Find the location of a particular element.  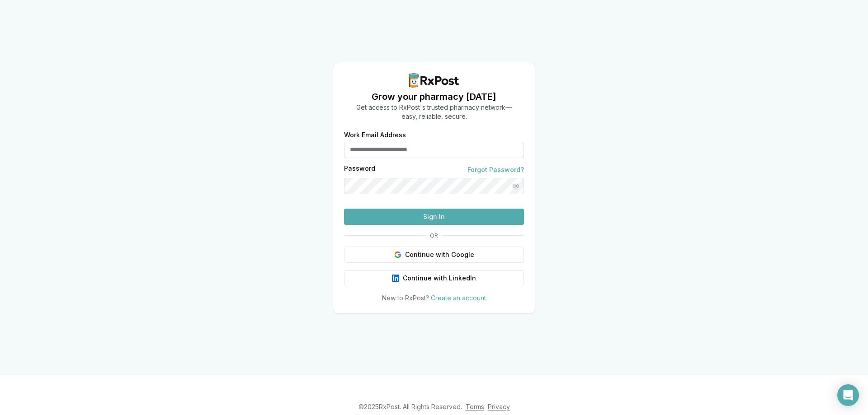

a: Terms is located at coordinates (474, 406).